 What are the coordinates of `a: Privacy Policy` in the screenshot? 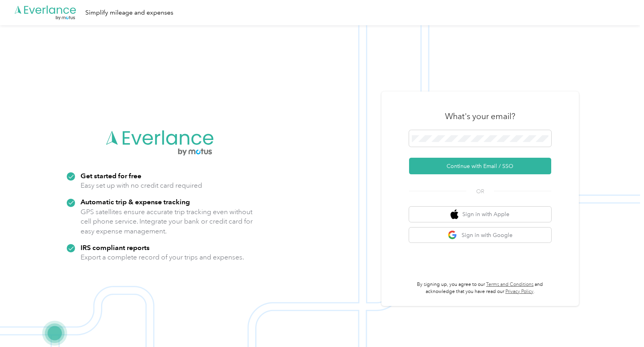 It's located at (519, 291).